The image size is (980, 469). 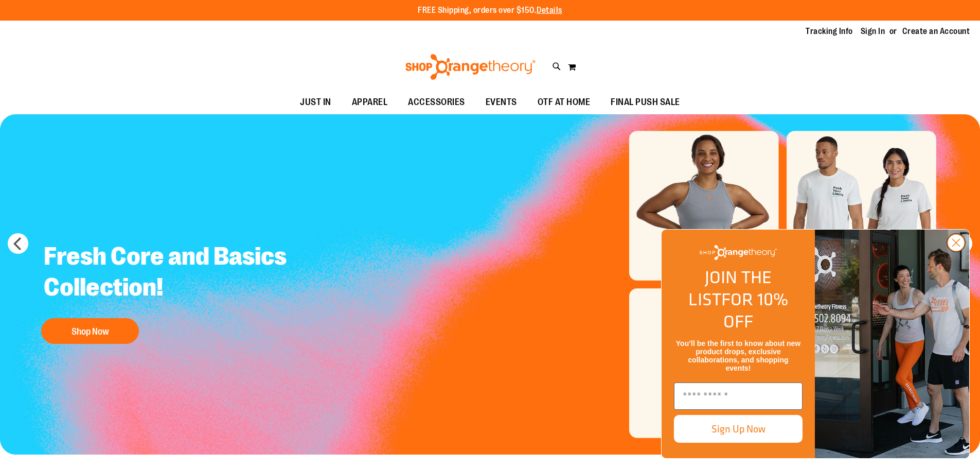 What do you see at coordinates (738, 396) in the screenshot?
I see `input: Enter email` at bounding box center [738, 396].